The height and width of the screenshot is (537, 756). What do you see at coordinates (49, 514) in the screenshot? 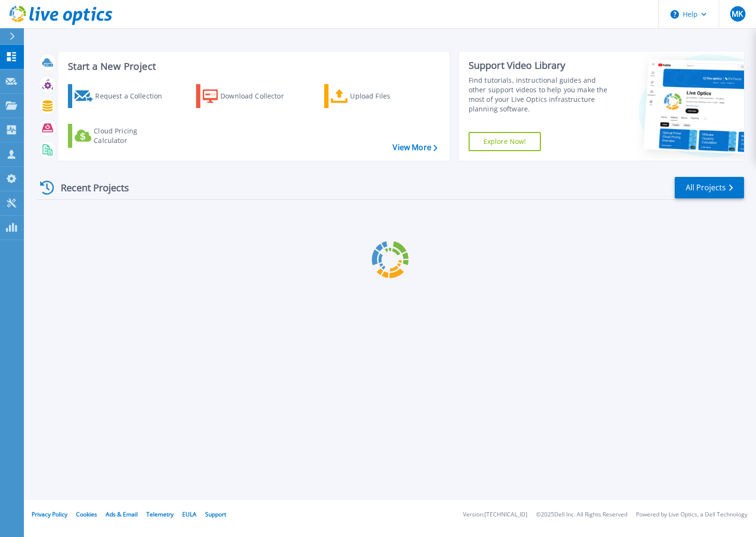
I see `a: Privacy Policy` at bounding box center [49, 514].